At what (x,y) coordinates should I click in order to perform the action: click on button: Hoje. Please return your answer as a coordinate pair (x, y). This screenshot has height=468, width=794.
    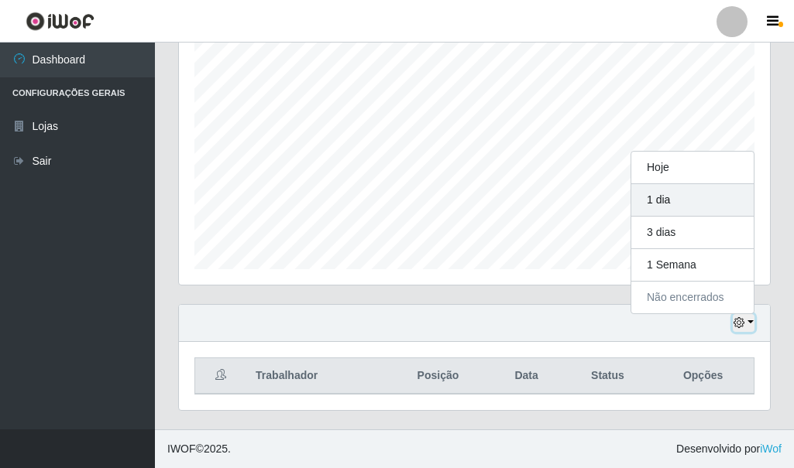
    Looking at the image, I should click on (692, 168).